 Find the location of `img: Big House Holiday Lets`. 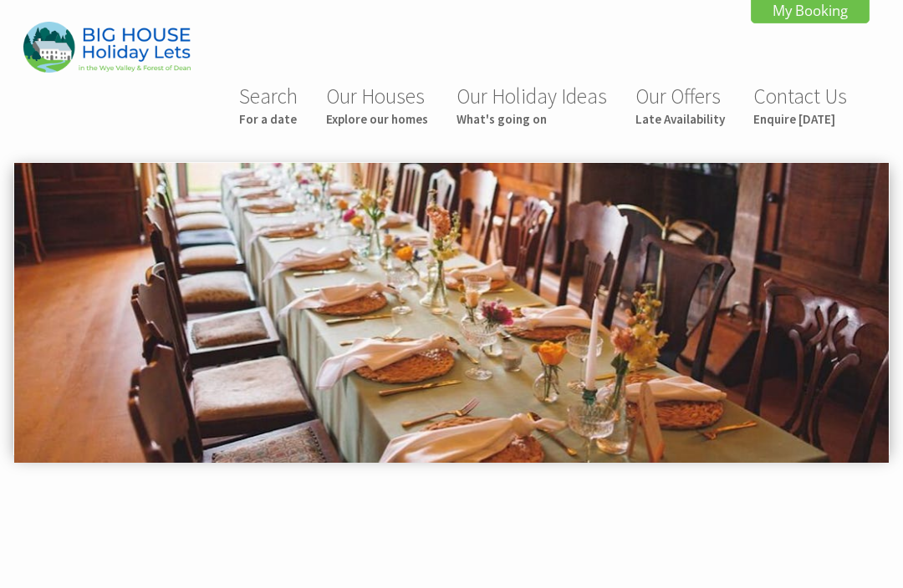

img: Big House Holiday Lets is located at coordinates (107, 47).